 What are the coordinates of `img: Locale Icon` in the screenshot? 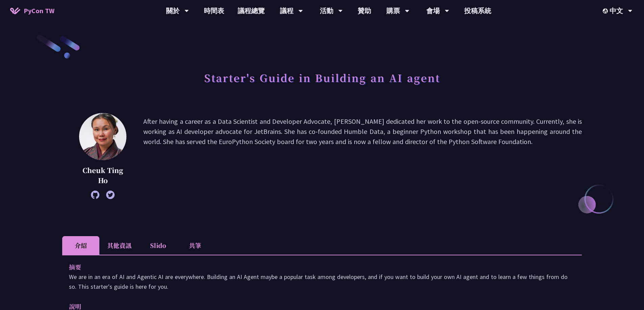 It's located at (606, 11).